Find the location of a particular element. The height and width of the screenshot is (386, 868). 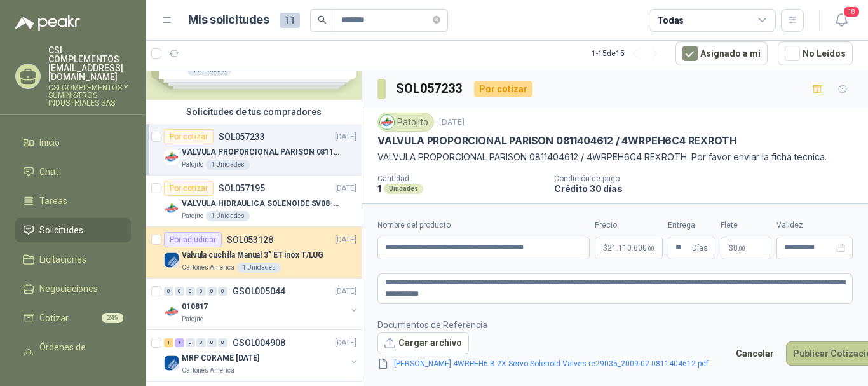

span: 18 is located at coordinates (851, 11).